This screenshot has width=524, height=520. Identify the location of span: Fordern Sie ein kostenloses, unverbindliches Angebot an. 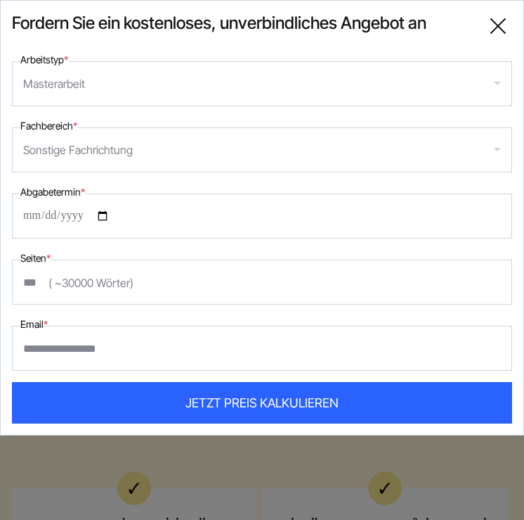
(219, 23).